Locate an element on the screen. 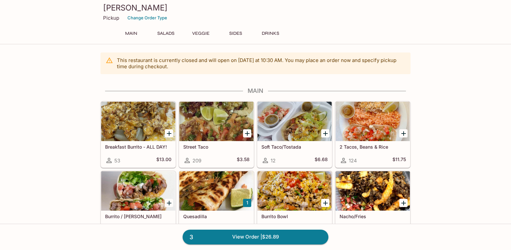  a: 3View Order |$26.89 is located at coordinates (255, 237).